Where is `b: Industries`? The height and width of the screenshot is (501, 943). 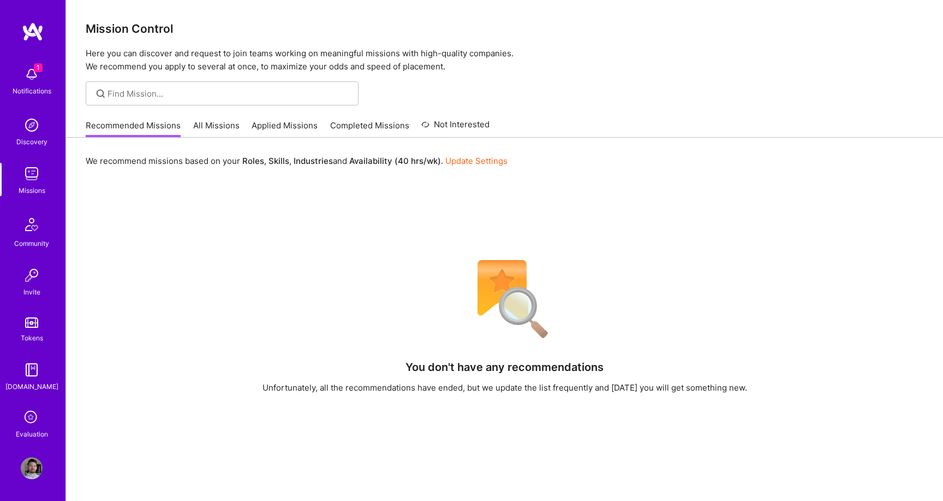 b: Industries is located at coordinates (313, 161).